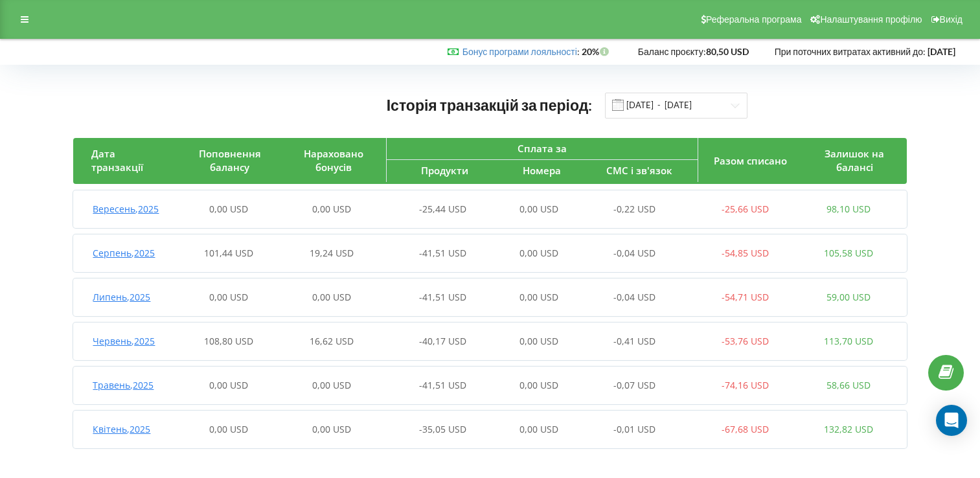 The height and width of the screenshot is (478, 980). I want to click on span: -0,22 USD, so click(635, 209).